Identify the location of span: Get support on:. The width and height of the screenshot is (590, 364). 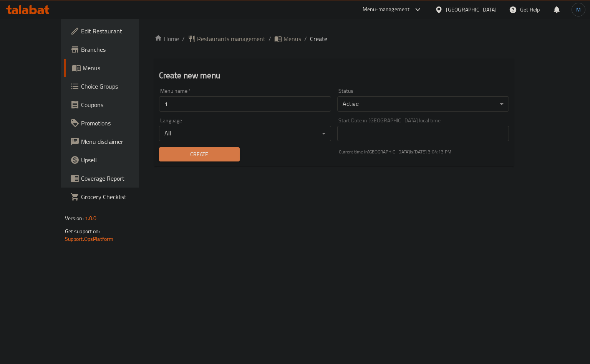
(82, 232).